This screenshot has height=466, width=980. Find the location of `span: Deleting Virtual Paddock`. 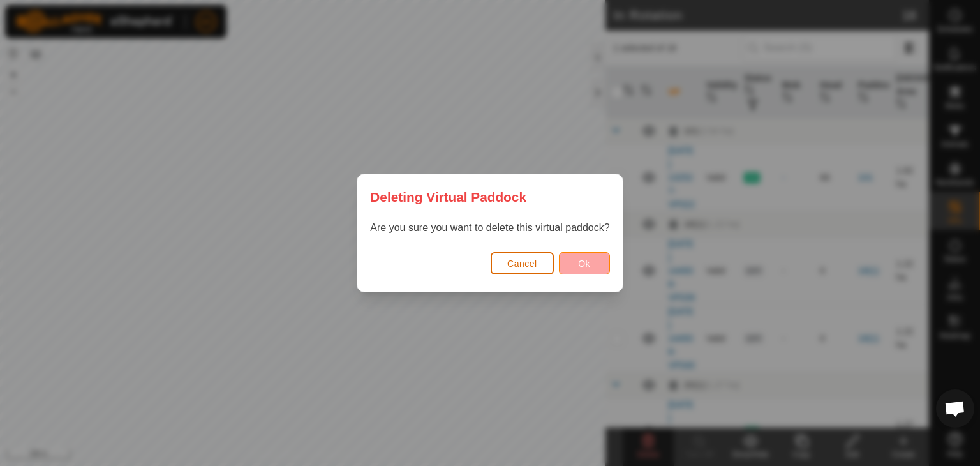

span: Deleting Virtual Paddock is located at coordinates (448, 197).